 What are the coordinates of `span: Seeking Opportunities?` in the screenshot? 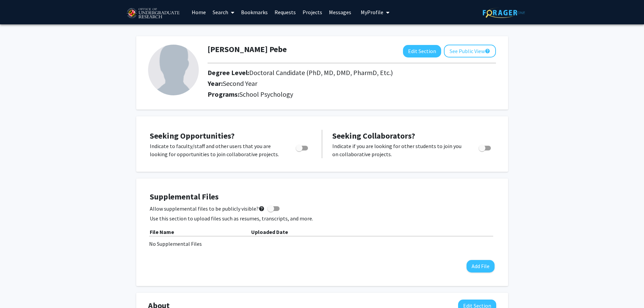 It's located at (192, 136).